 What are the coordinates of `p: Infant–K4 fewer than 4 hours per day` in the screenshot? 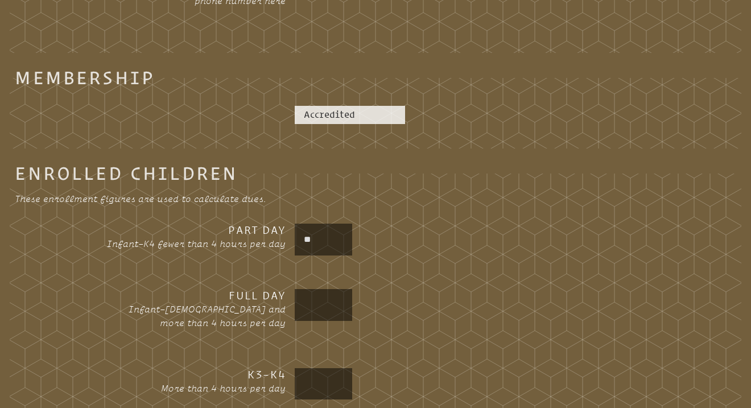 It's located at (195, 244).